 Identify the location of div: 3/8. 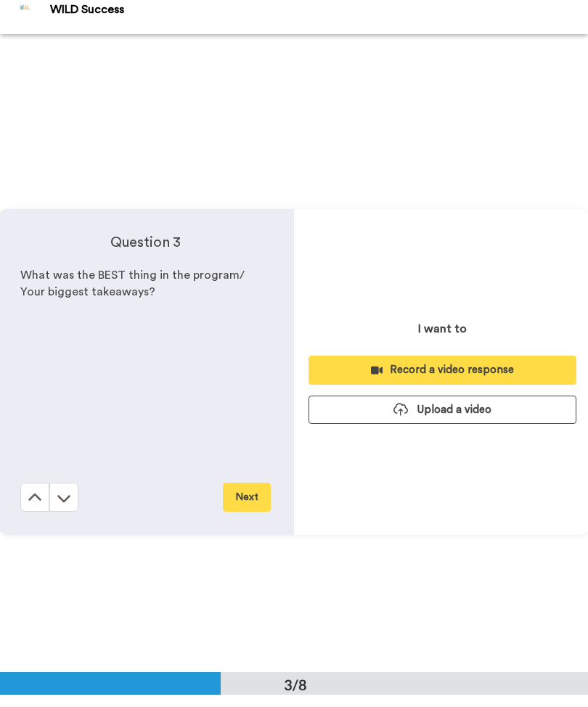
(295, 697).